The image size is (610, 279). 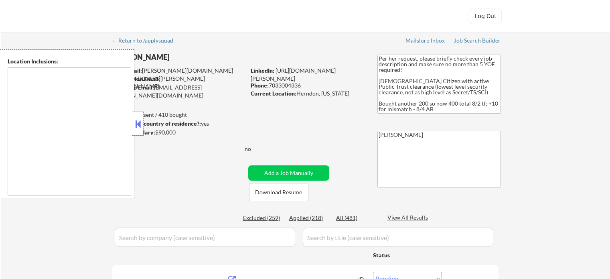 I want to click on input: Search by title (case sensitive), so click(x=398, y=237).